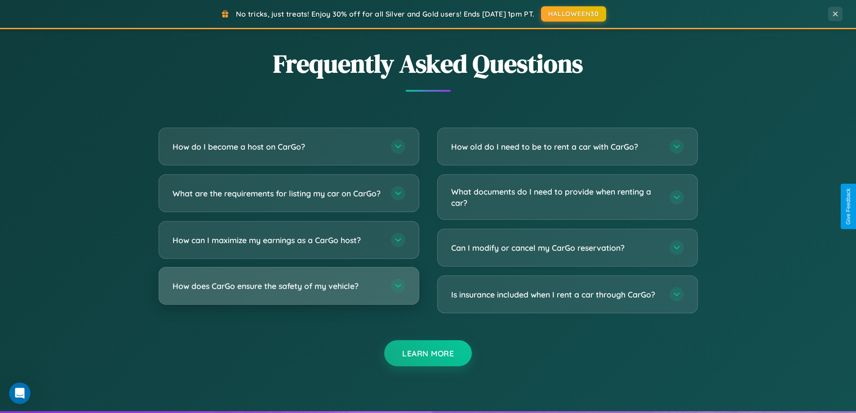  I want to click on h3: Is insurance included when I rent a car through CarGo?, so click(556, 294).